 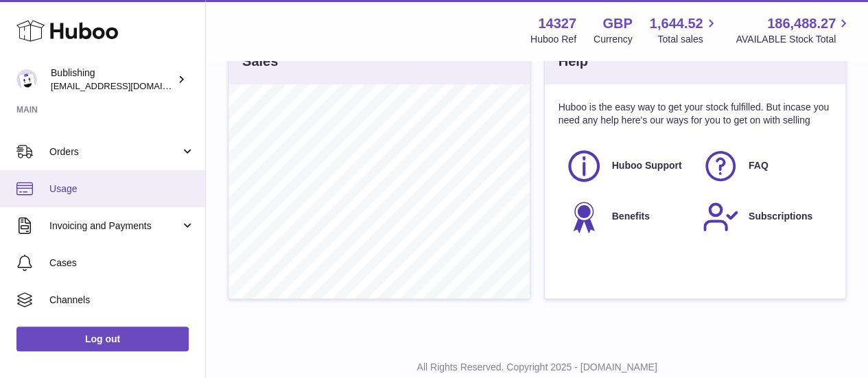 What do you see at coordinates (630, 216) in the screenshot?
I see `span: Benefits` at bounding box center [630, 216].